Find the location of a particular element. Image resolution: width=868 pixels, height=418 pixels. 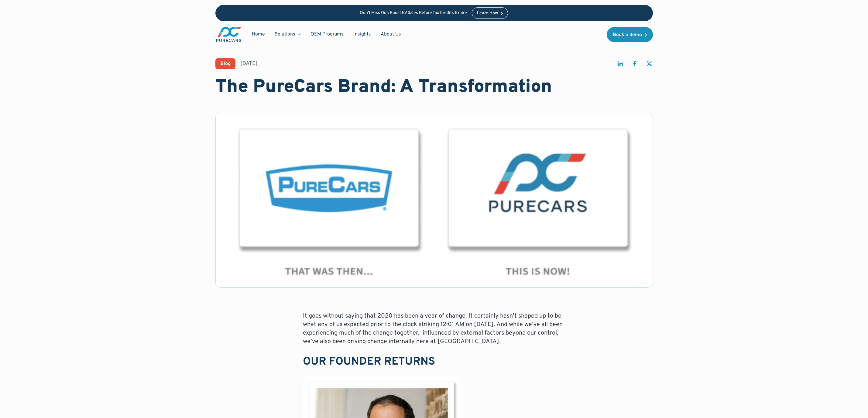

p: It goes without saying that 2020 has been a year of change. It certainly hasn’t shaped up to be w... is located at coordinates (434, 329).